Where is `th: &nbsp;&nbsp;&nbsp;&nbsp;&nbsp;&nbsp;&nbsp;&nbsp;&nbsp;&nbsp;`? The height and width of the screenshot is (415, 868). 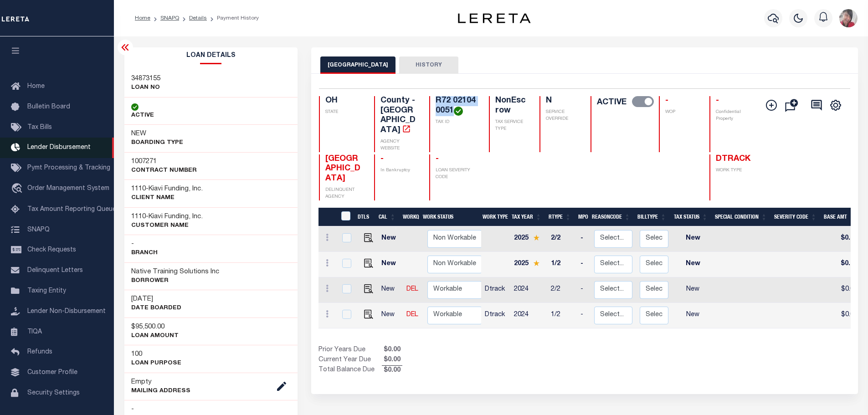 th: &nbsp;&nbsp;&nbsp;&nbsp;&nbsp;&nbsp;&nbsp;&nbsp;&nbsp;&nbsp; is located at coordinates (327, 217).